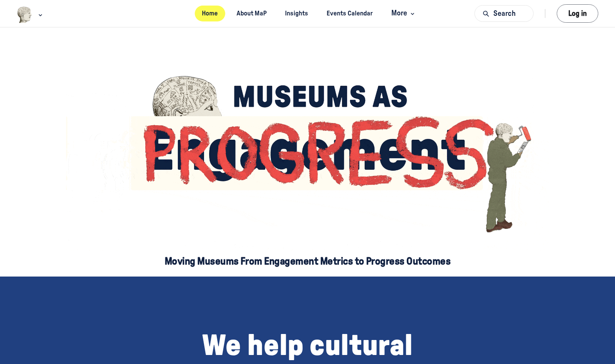  Describe the element at coordinates (46, 60) in the screenshot. I see `input: Enter name` at that location.